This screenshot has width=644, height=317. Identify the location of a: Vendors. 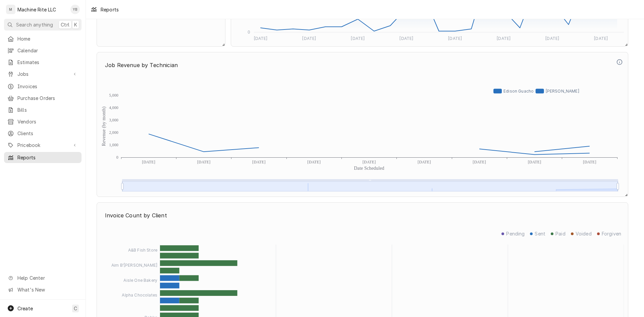
(43, 121).